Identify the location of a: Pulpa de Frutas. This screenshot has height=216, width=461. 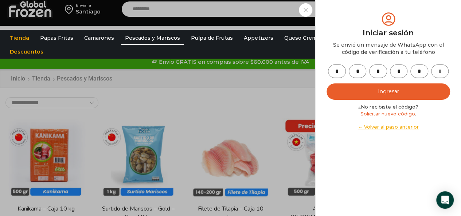
(212, 38).